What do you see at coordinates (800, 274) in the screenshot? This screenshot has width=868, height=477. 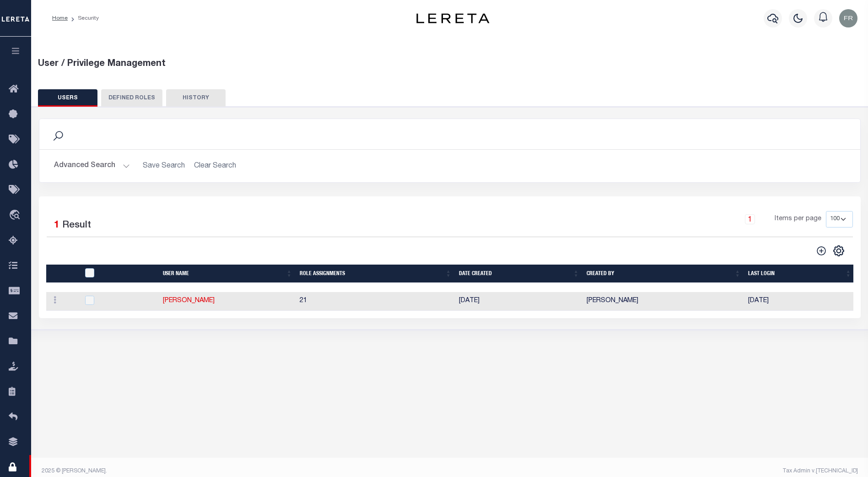 I see `th: Last Login: activate to sort column ascending` at bounding box center [800, 274].